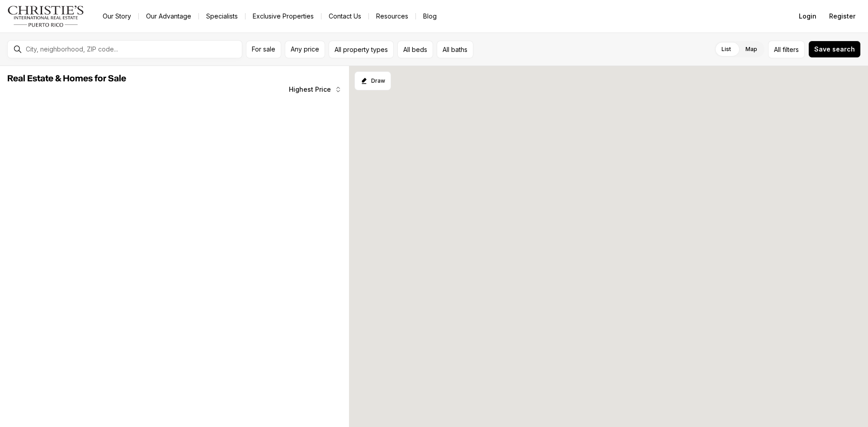 The image size is (868, 427). Describe the element at coordinates (787, 49) in the screenshot. I see `button: Allfilters` at that location.